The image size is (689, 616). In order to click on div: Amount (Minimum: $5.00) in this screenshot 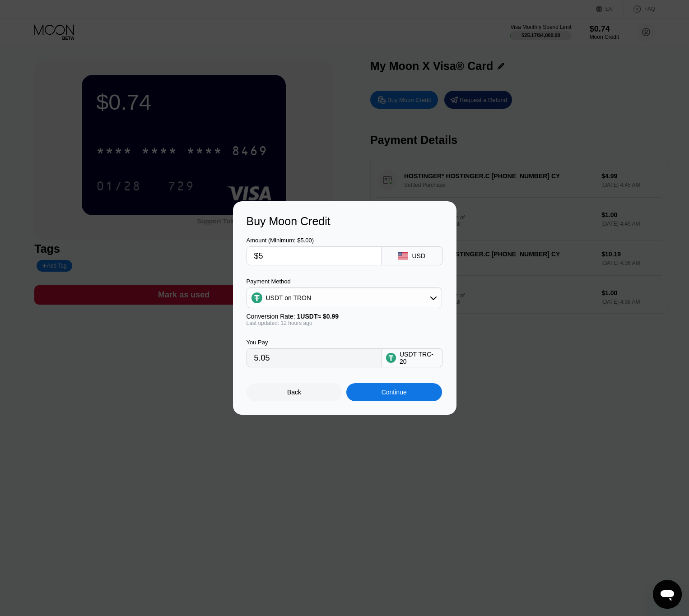, I will do `click(314, 240)`.